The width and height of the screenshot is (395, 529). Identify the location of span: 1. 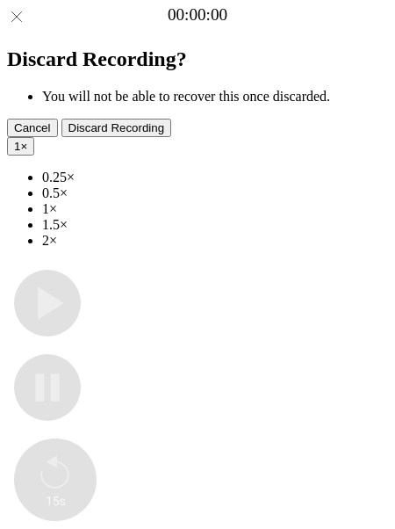
(17, 146).